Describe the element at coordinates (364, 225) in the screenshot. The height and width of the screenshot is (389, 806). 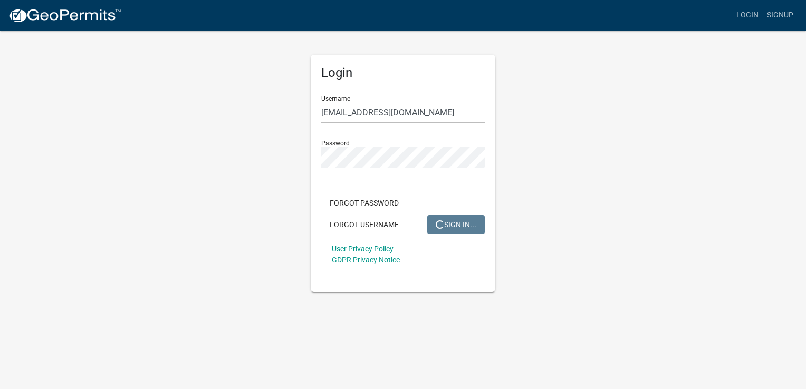
I see `button: Forgot Username` at that location.